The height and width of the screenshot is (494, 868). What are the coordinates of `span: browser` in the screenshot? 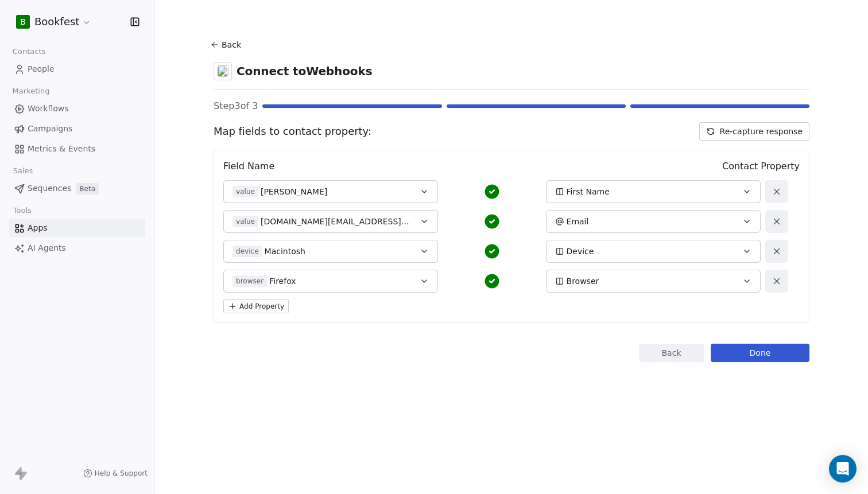 It's located at (249, 281).